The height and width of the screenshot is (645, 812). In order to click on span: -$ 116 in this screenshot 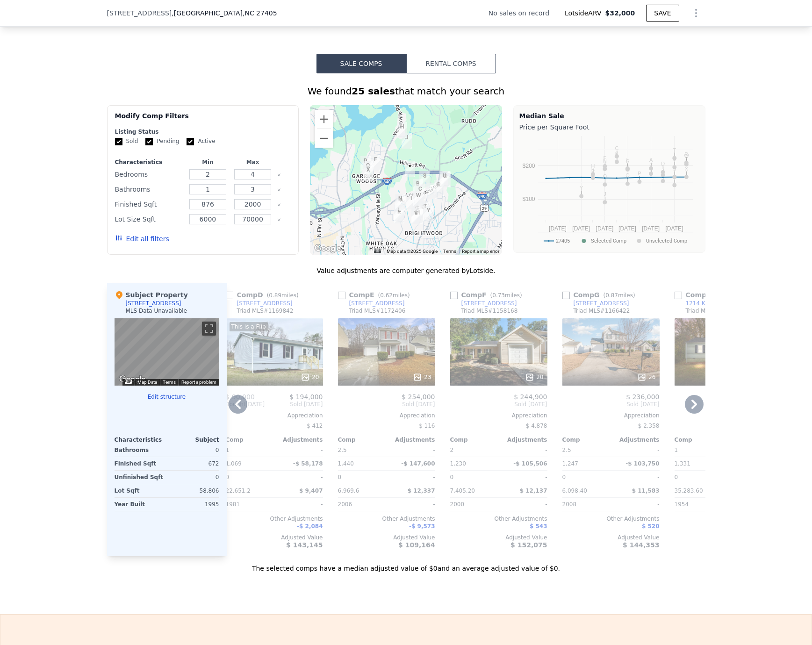, I will do `click(425, 425)`.